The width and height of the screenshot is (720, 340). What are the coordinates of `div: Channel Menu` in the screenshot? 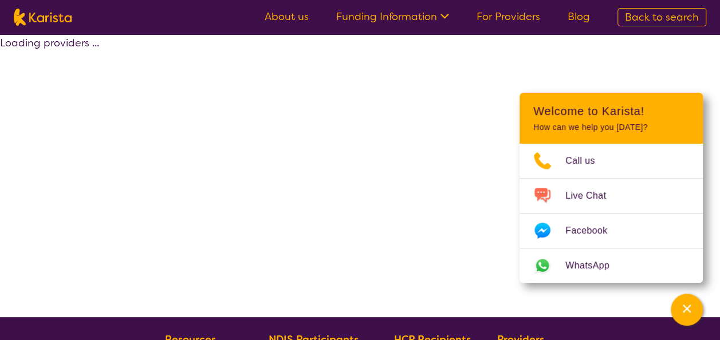 It's located at (611, 188).